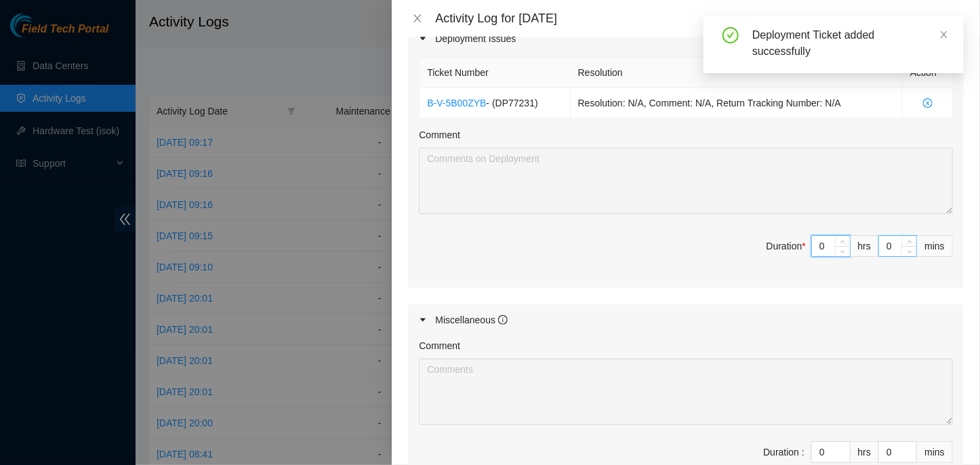 This screenshot has height=465, width=980. Describe the element at coordinates (850, 43) in the screenshot. I see `div: Deployment Ticket added successfully` at that location.